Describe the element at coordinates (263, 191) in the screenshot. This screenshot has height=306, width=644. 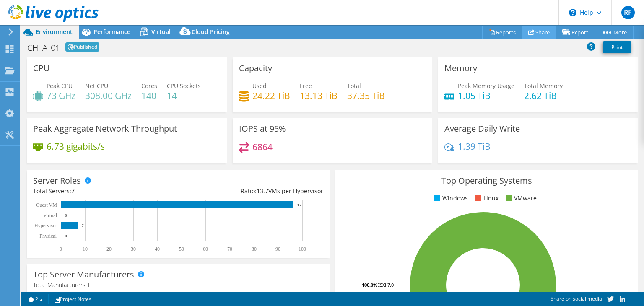
I see `span: 13.7` at that location.